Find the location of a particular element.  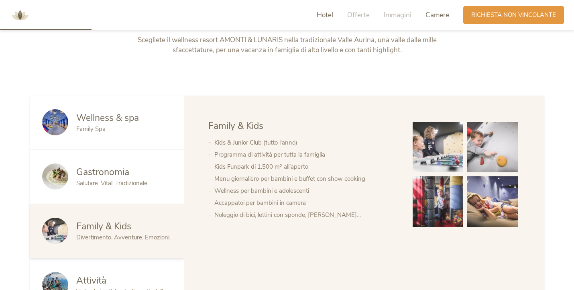

span: Salutare. Vital. Tradizionale. is located at coordinates (112, 183).